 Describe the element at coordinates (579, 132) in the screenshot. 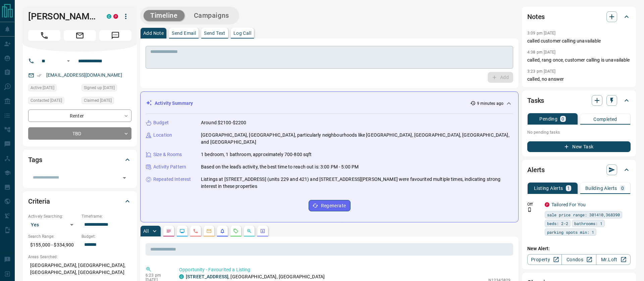

I see `p: No pending tasks` at that location.